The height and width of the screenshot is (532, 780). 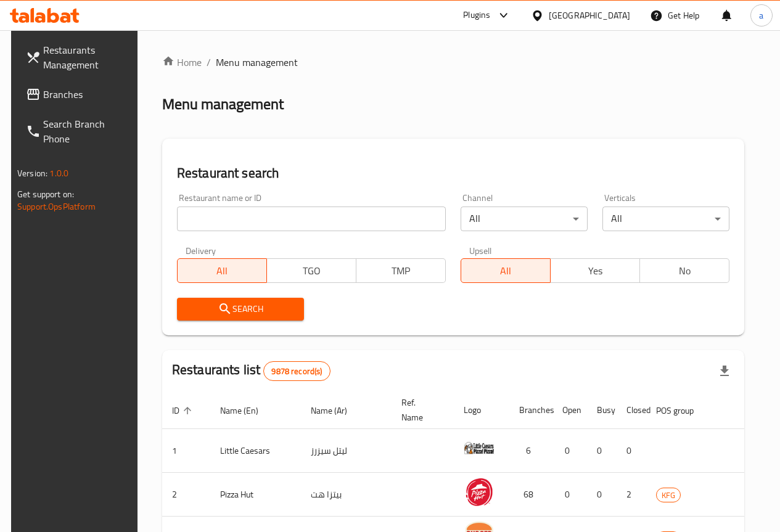 What do you see at coordinates (251, 371) in the screenshot?
I see `h2: Restaurants list` at bounding box center [251, 371].